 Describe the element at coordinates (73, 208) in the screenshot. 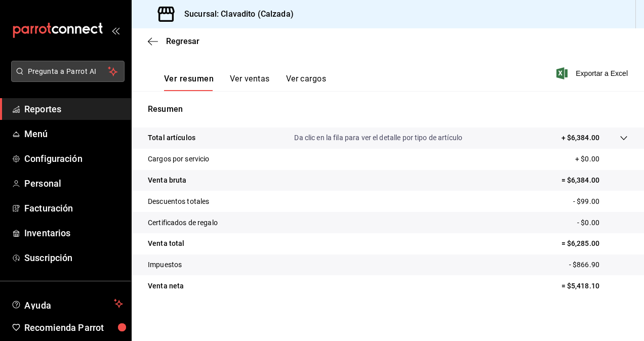

I see `span: Facturación` at that location.